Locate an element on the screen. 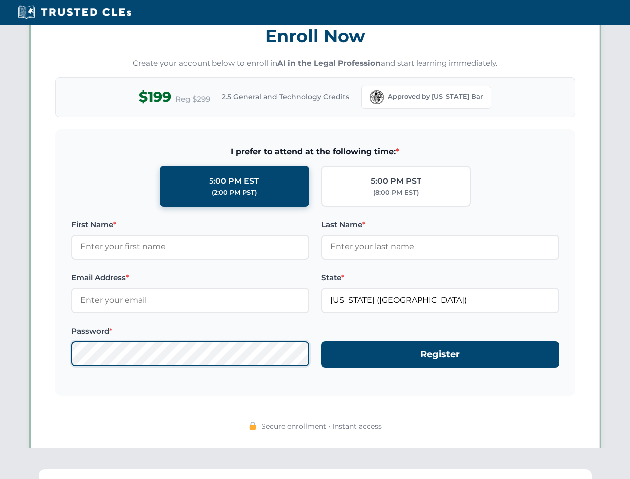  div: (8:00 PM EST) is located at coordinates (395, 192).